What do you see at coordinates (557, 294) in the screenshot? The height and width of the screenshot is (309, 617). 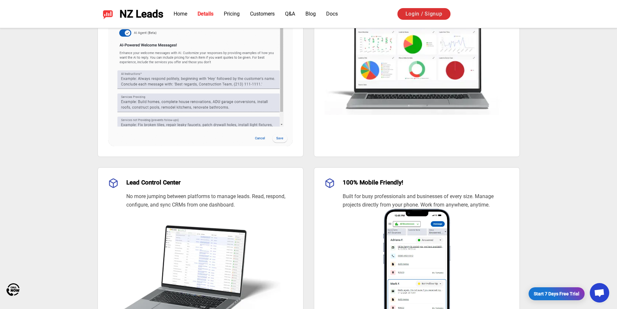 I see `a: Start 7 Days Free Trial` at bounding box center [557, 294].